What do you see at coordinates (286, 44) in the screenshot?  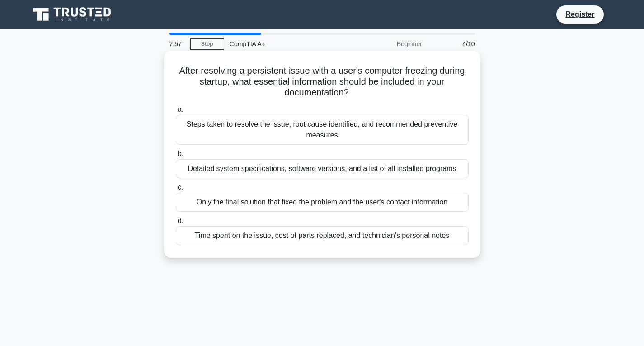 I see `div: CompTIA A+` at bounding box center [286, 44].